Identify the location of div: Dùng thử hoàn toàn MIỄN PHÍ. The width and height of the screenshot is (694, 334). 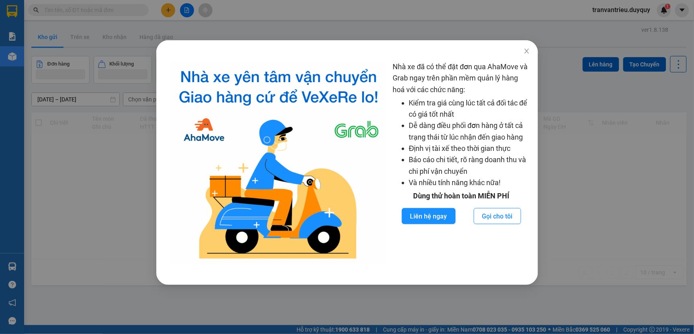
(461, 196).